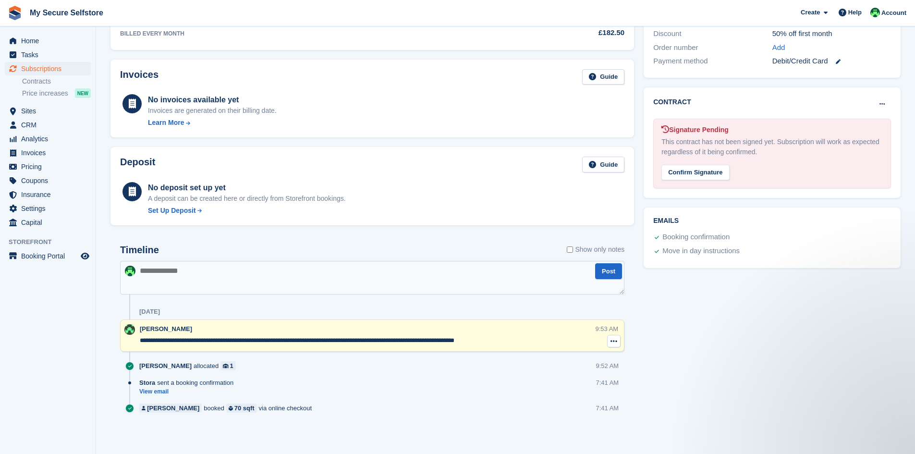 Image resolution: width=915 pixels, height=454 pixels. Describe the element at coordinates (228, 408) in the screenshot. I see `div: booked via online checkout` at that location.